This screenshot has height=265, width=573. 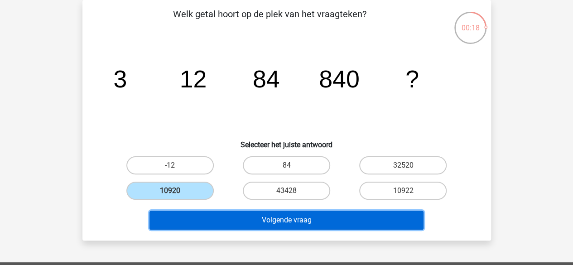 I want to click on label: 84, so click(x=286, y=165).